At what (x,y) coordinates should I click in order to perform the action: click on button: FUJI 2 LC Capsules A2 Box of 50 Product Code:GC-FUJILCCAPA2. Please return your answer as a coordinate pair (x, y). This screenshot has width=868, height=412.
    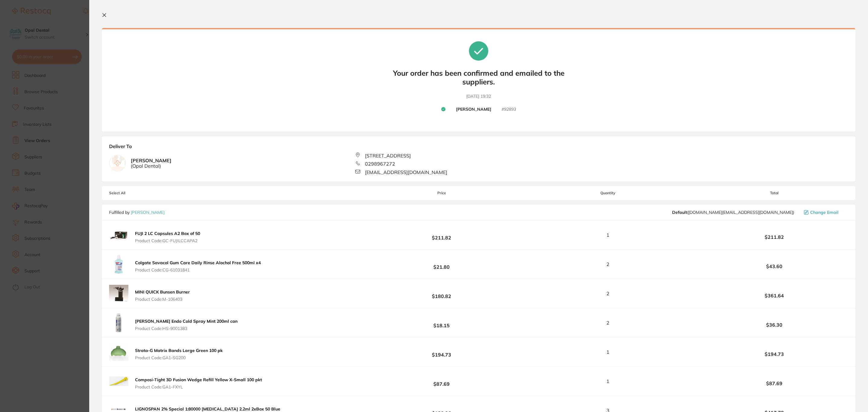
    Looking at the image, I should click on (168, 237).